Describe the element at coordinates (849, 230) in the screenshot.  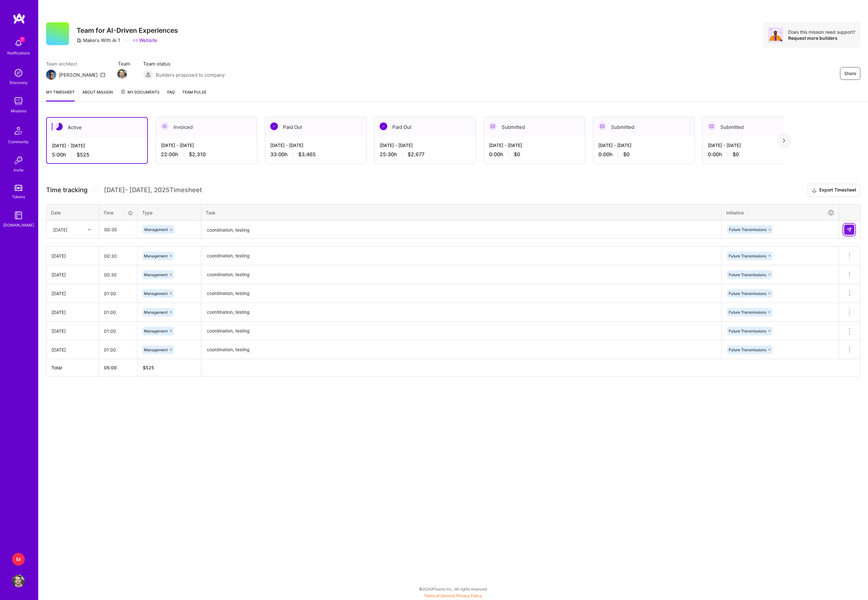
I see `img: Submit` at that location.